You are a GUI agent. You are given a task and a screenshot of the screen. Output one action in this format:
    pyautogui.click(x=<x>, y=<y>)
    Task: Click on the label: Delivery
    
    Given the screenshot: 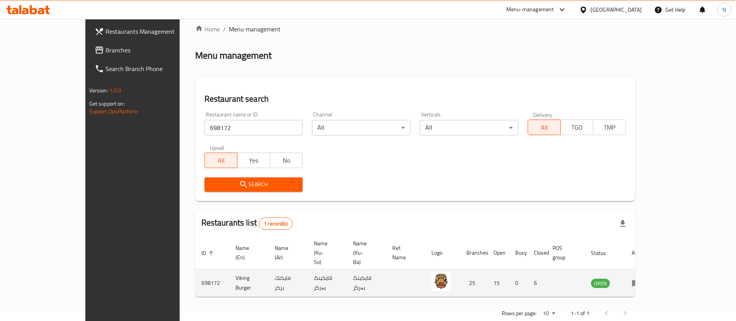 What is the action you would take?
    pyautogui.click(x=543, y=114)
    